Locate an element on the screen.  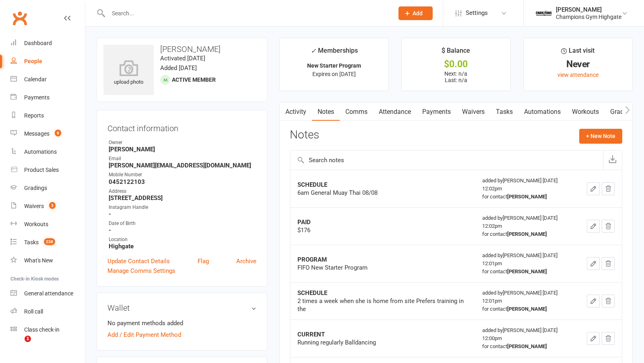
h3: Contact information is located at coordinates (182, 127).